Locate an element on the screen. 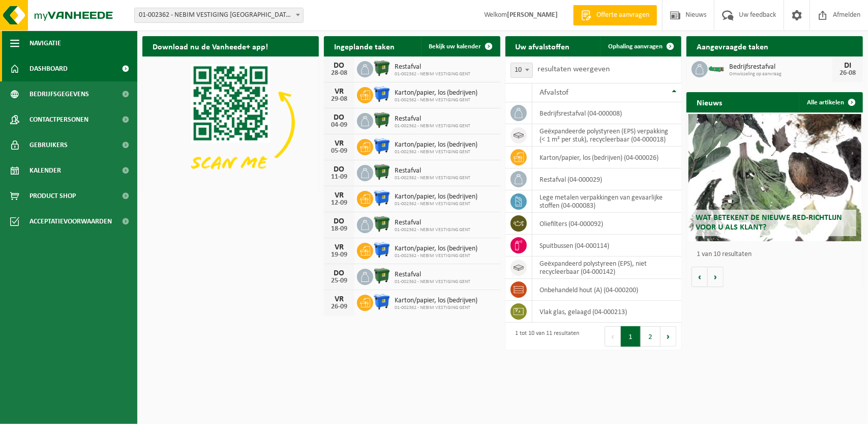  span: 10 is located at coordinates (522, 71).